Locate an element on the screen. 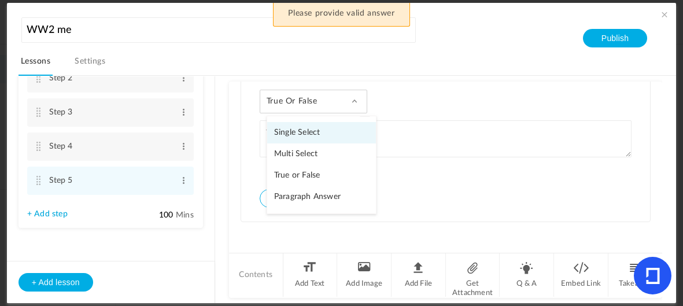 This screenshot has height=306, width=683. li: Get Attachment is located at coordinates (473, 275).